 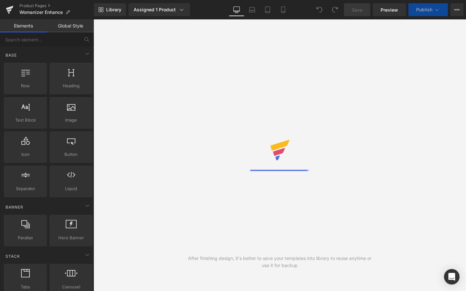 What do you see at coordinates (70, 26) in the screenshot?
I see `a: Global Style` at bounding box center [70, 26].